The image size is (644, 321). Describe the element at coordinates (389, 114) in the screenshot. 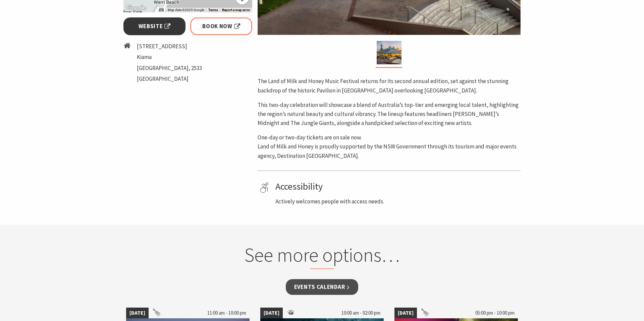

I see `p: This two-day celebration will showcase a blend of Australia’s top-tier and emerging local talent,...` at that location.